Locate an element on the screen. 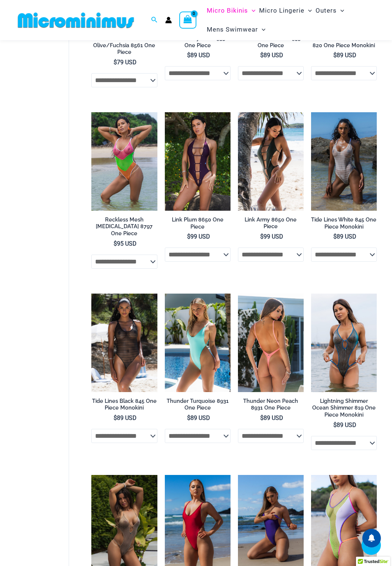  a: Link Plum 8650 One Piece 02Link Plum 8650 One Piece 05Link Plum 8650 One Piece 05 is located at coordinates (198, 162).